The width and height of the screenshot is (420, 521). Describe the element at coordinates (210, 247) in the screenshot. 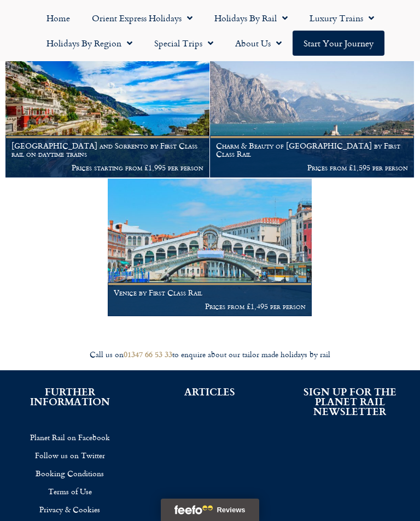

I see `a: Venice by First Class Rail Prices from £1,495 per person` at that location.